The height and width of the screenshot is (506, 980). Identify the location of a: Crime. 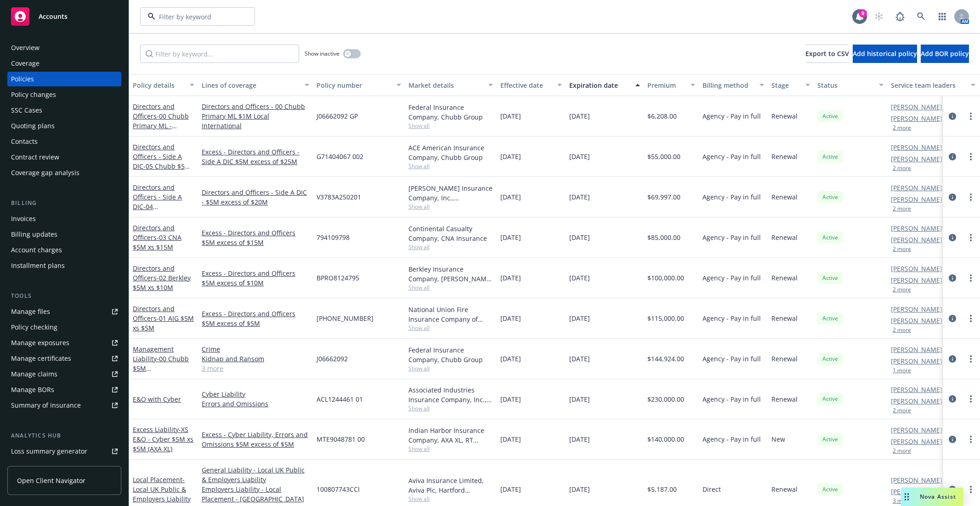
(256, 348).